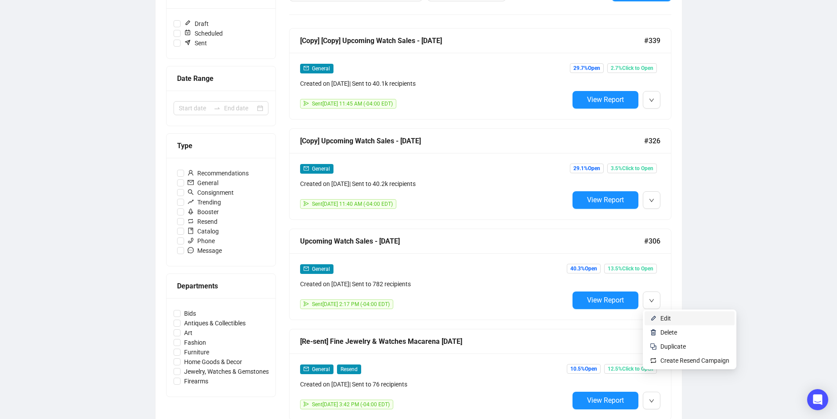 This screenshot has width=837, height=419. Describe the element at coordinates (695, 360) in the screenshot. I see `span: Create Resend Campaign` at that location.